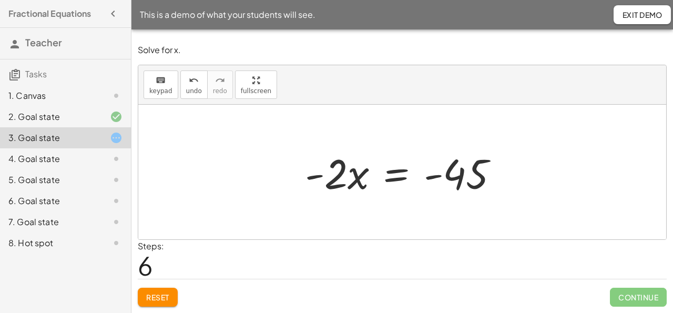 This screenshot has width=673, height=313. I want to click on i: undo, so click(193, 80).